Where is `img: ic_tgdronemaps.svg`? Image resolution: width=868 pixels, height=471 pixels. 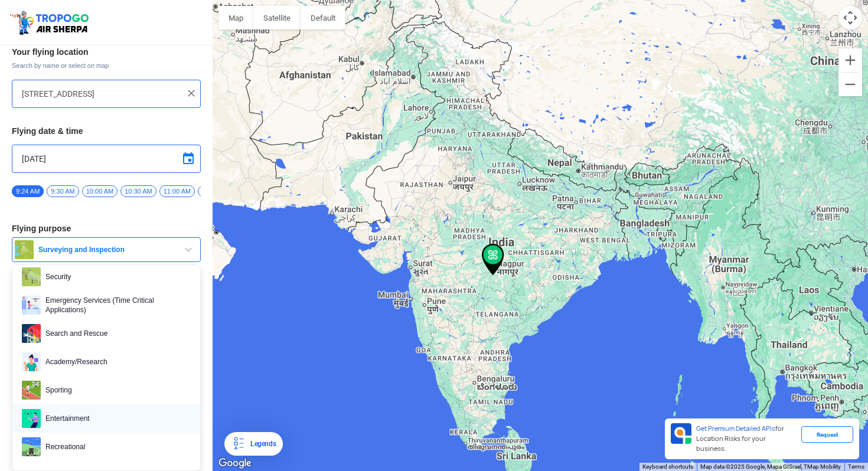 img: ic_tgdronemaps.svg is located at coordinates (51, 23).